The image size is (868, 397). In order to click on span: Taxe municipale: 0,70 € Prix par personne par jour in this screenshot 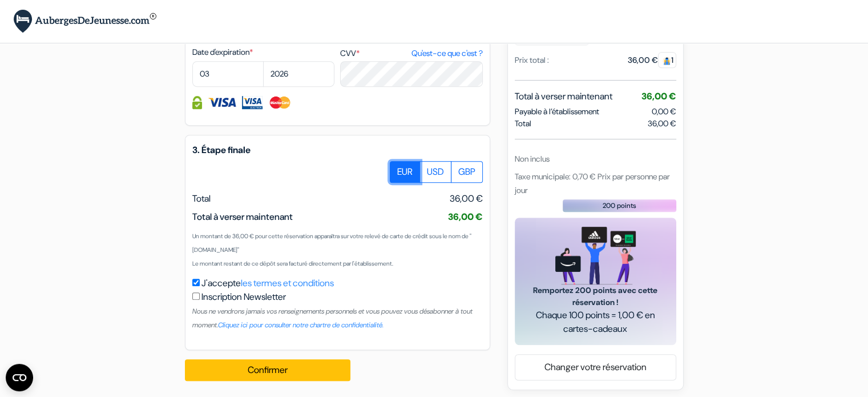, I will do `click(592, 183)`.